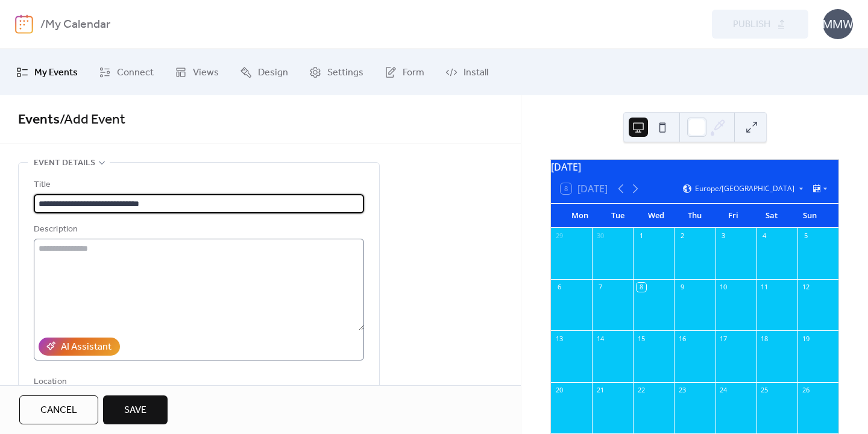 The image size is (868, 434). I want to click on div: 20, so click(558, 390).